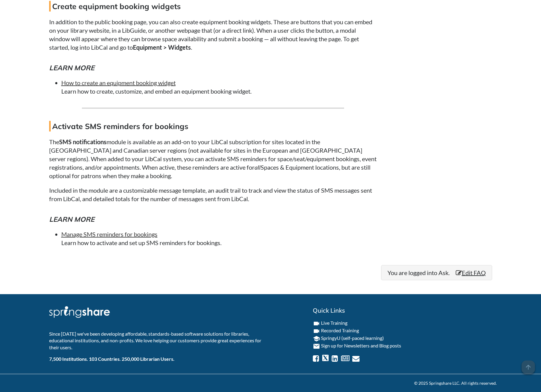  Describe the element at coordinates (111, 359) in the screenshot. I see `b: 7,500 Institutions. 103 Countries. 250,000 Librarian Users.` at that location.